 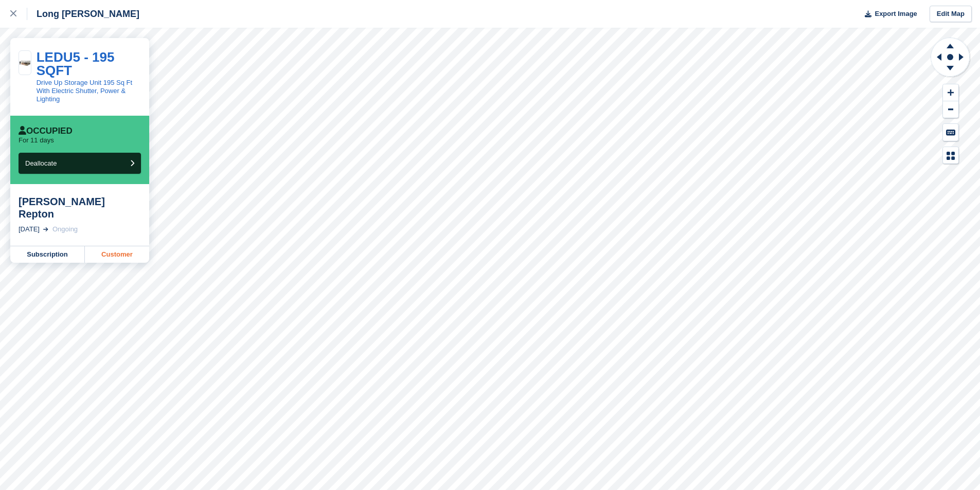 What do you see at coordinates (65, 229) in the screenshot?
I see `div: Ongoing` at bounding box center [65, 229].